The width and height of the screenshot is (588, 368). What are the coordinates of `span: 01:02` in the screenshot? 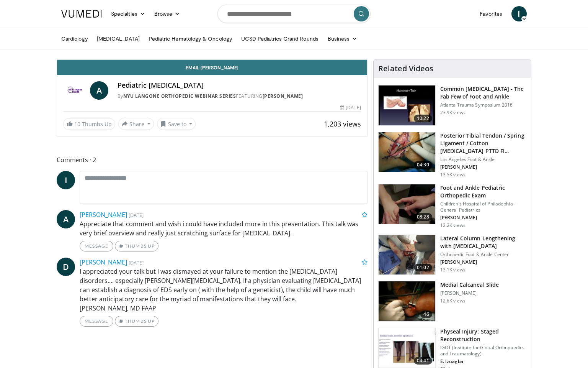 It's located at (423, 268).